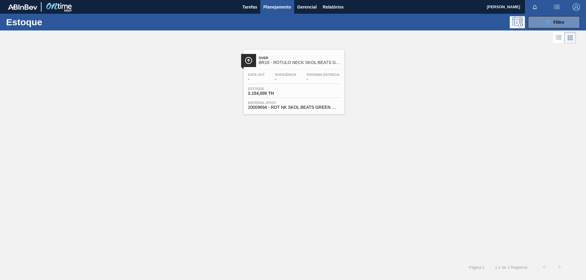  What do you see at coordinates (293, 80) in the screenshot?
I see `a: ÍconeOverBR16 - RÓTULO NECK SKOL BEATS GREEN MIX 269MLData out-Suficiência-Próxima Entrega-Estoqu...` at bounding box center [293, 80].